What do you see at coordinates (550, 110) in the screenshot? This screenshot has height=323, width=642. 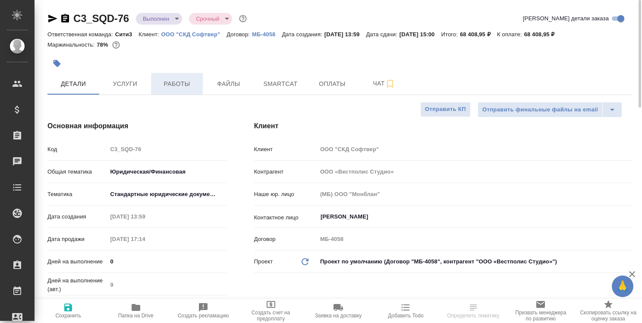 I see `div: split button` at bounding box center [550, 110].